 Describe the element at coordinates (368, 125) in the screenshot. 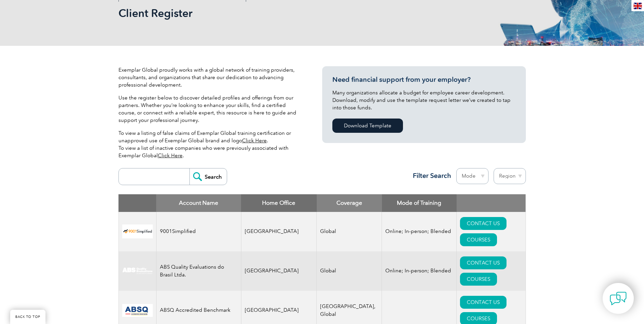

I see `a: Download Template` at that location.